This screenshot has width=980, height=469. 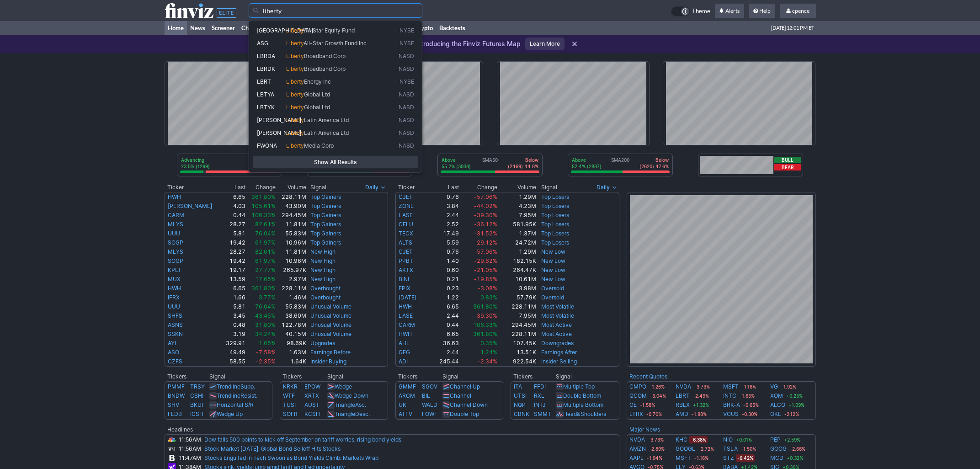 What do you see at coordinates (655, 160) in the screenshot?
I see `p: Below` at bounding box center [655, 160].